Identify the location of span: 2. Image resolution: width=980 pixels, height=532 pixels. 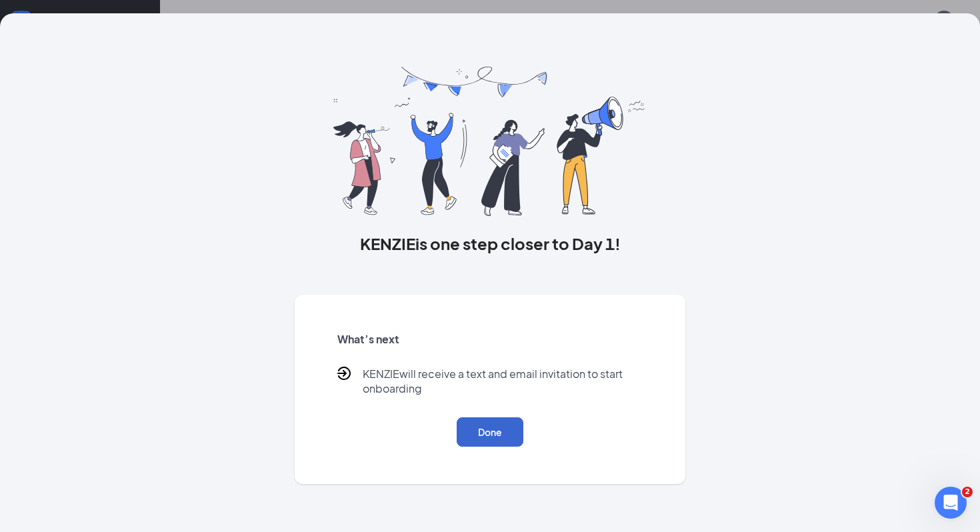
(968, 492).